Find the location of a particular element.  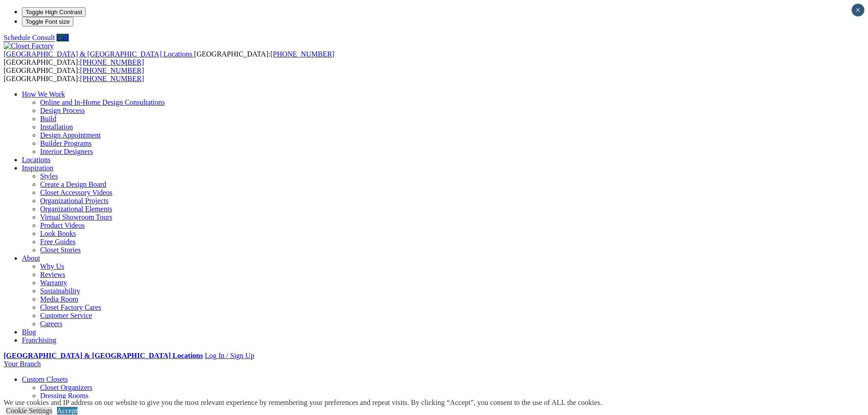

a: Free Guides is located at coordinates (58, 242).